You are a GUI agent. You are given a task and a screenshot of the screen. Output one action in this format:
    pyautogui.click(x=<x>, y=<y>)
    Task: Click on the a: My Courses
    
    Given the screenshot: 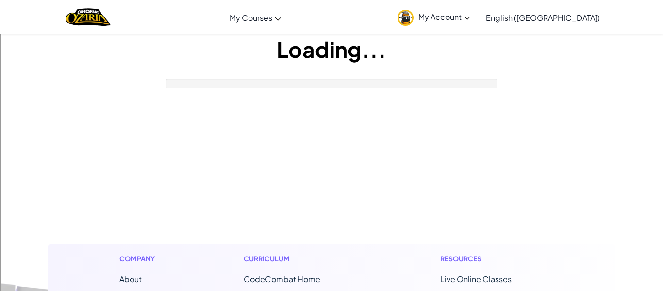 What is the action you would take?
    pyautogui.click(x=255, y=17)
    